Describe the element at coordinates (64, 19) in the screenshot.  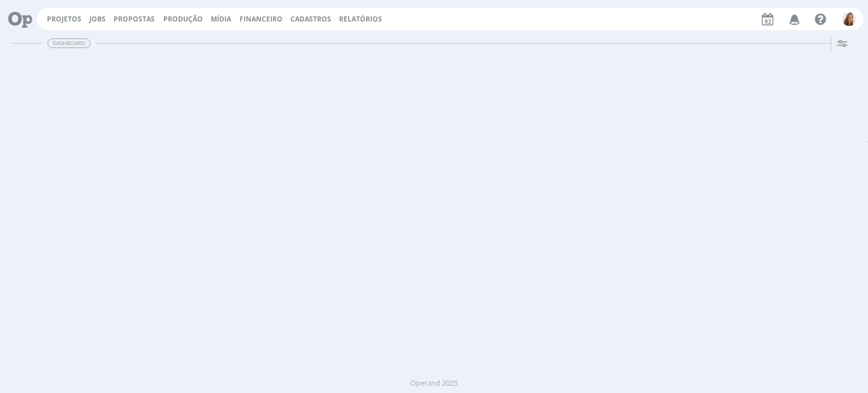
I see `a: Projetos` at that location.